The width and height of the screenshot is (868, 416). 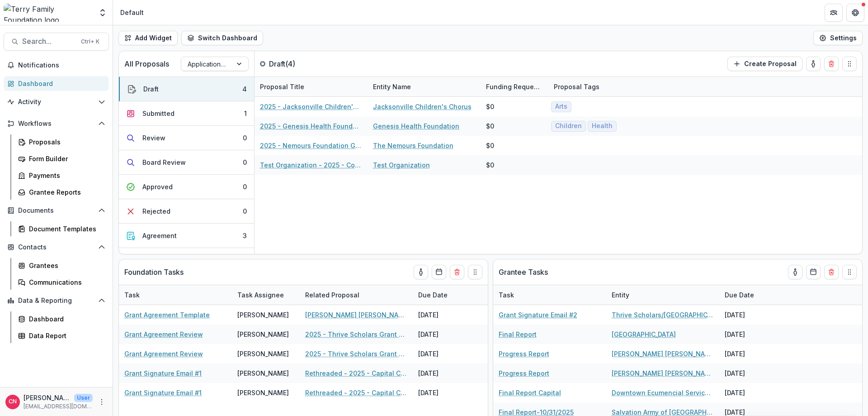 What do you see at coordinates (56, 301) in the screenshot?
I see `span: Data & Reporting` at bounding box center [56, 301].